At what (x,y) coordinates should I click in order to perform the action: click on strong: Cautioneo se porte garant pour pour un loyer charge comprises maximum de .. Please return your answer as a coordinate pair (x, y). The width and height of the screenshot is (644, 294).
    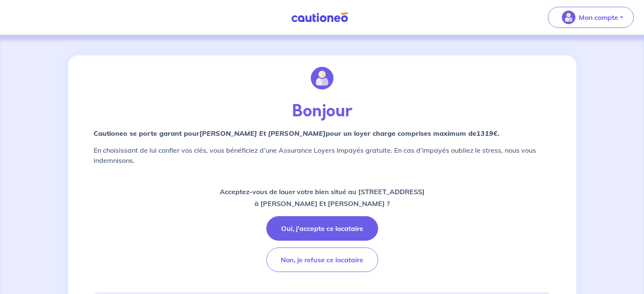
    Looking at the image, I should click on (297, 133).